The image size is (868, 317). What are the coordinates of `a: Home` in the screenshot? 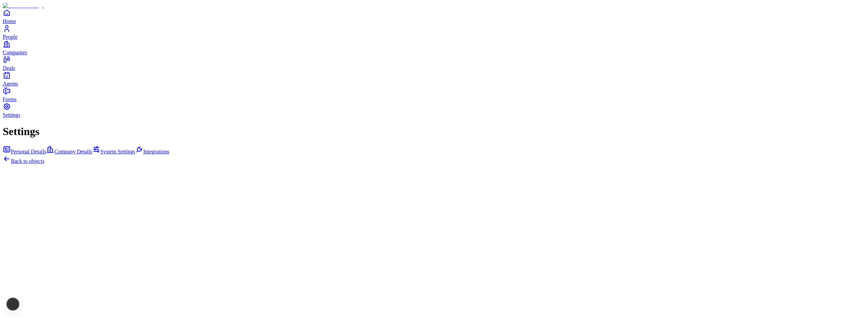 It's located at (434, 16).